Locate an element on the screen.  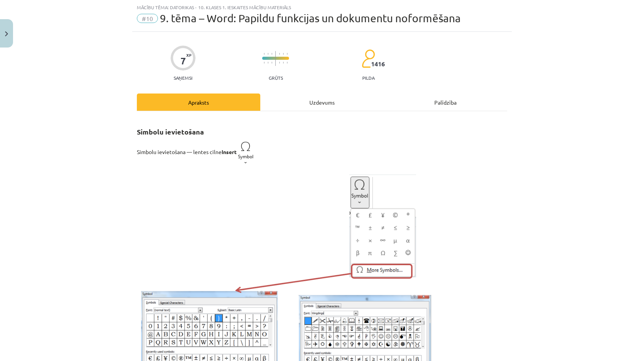
div: 7 is located at coordinates (183, 61).